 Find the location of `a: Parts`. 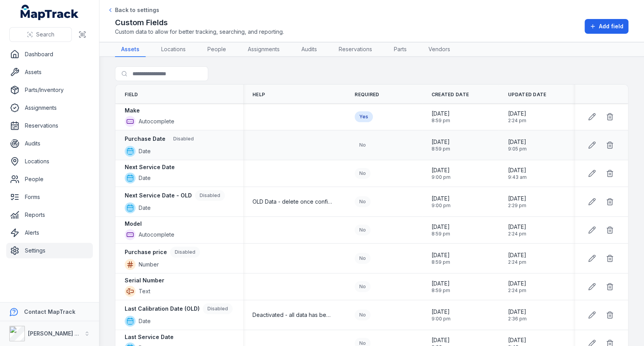

a: Parts is located at coordinates (400, 50).